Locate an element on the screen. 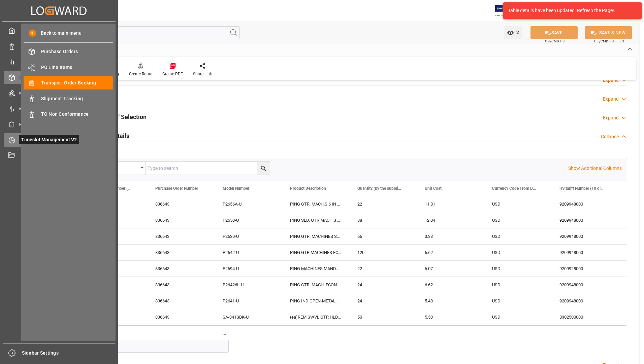 The image size is (644, 364). a: Transport Order Booking is located at coordinates (68, 83).